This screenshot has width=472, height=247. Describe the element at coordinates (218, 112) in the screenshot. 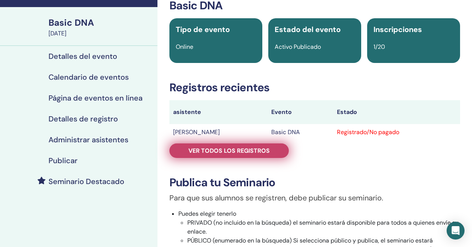

I see `th: asistente` at that location.